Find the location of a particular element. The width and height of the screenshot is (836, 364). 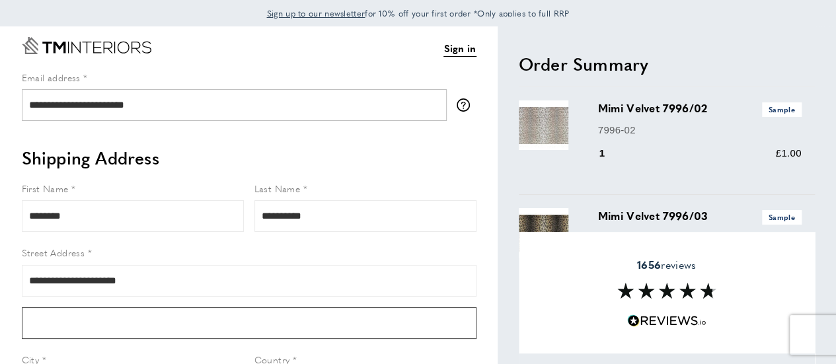

img: Reviews section is located at coordinates (667, 291).